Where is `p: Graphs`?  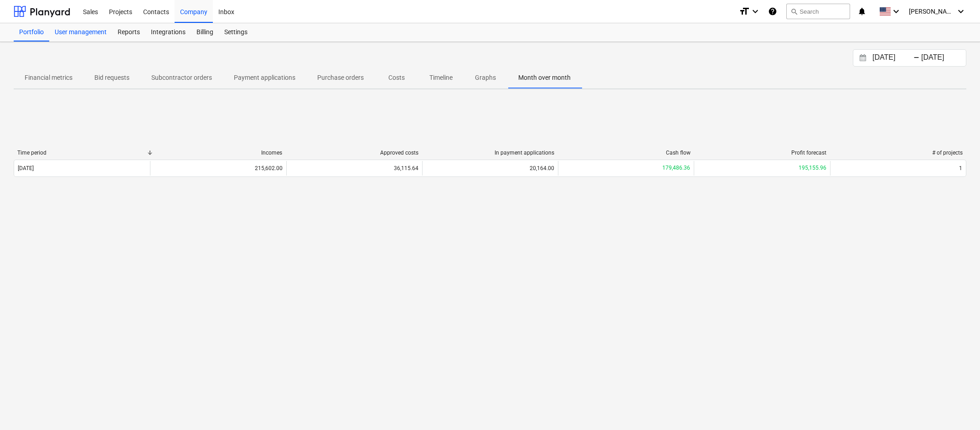 p: Graphs is located at coordinates (485, 78).